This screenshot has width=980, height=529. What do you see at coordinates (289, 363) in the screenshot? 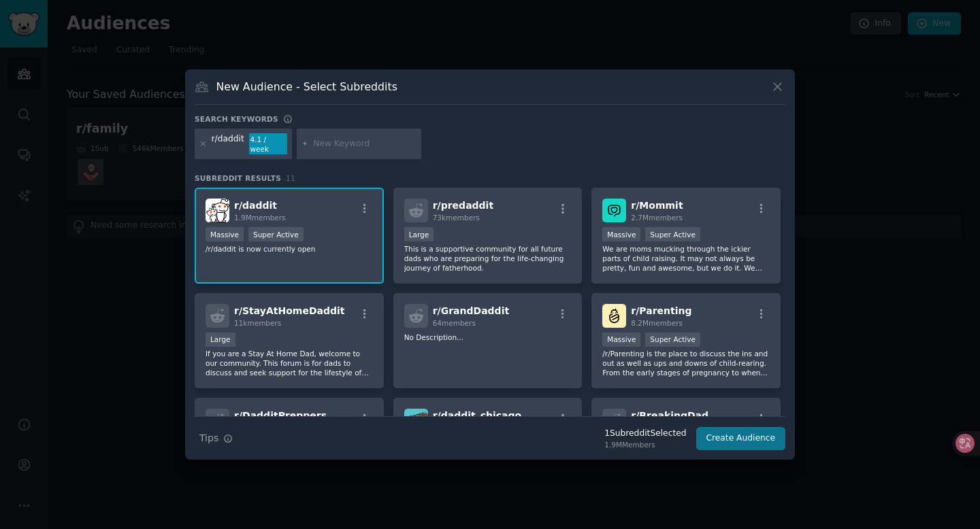
I see `p: If you are a Stay At Home Dad, welcome to our community. This forum is for dads to discuss and se...` at bounding box center [289, 363].